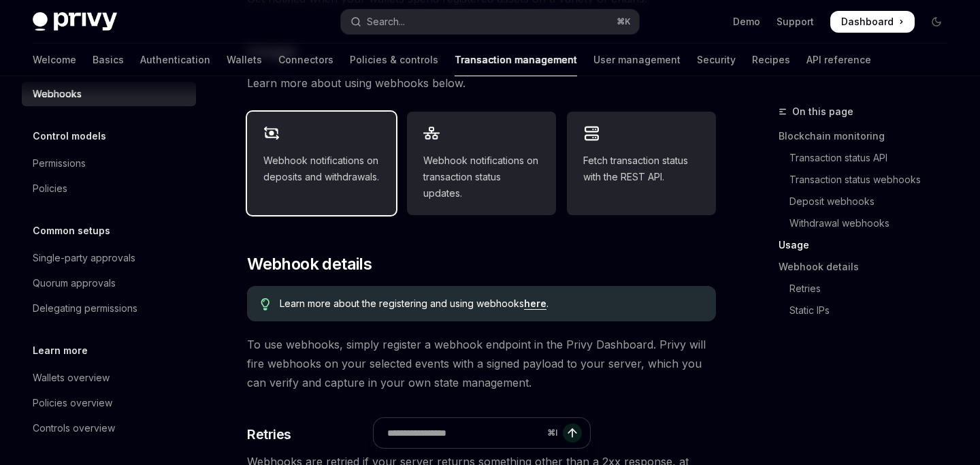 This screenshot has width=980, height=465. I want to click on a: Support, so click(795, 22).